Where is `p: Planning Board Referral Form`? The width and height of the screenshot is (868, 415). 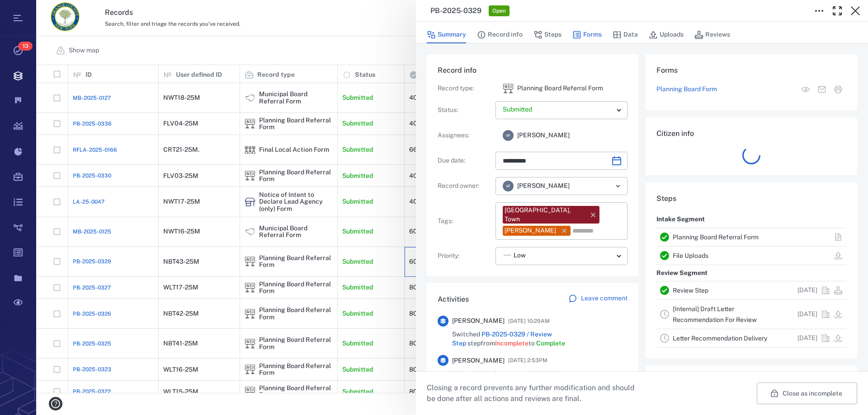 p: Planning Board Referral Form is located at coordinates (560, 89).